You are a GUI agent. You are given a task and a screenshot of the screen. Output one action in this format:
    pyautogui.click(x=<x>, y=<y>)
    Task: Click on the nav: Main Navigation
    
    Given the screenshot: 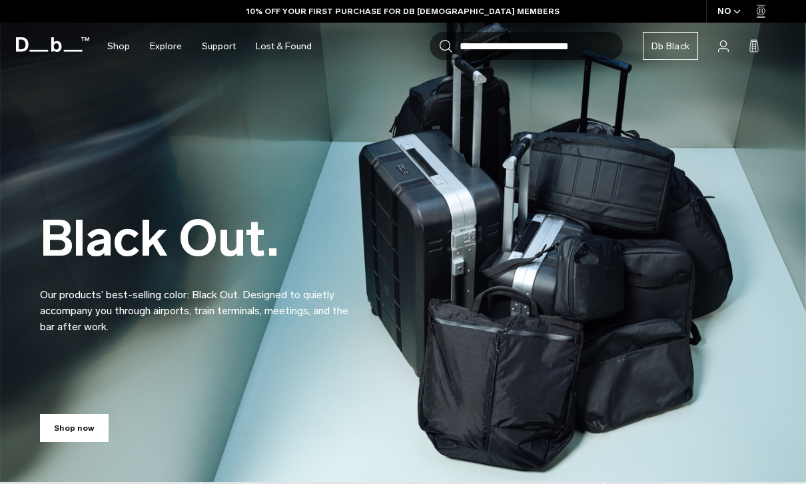 What is the action you would take?
    pyautogui.click(x=209, y=46)
    